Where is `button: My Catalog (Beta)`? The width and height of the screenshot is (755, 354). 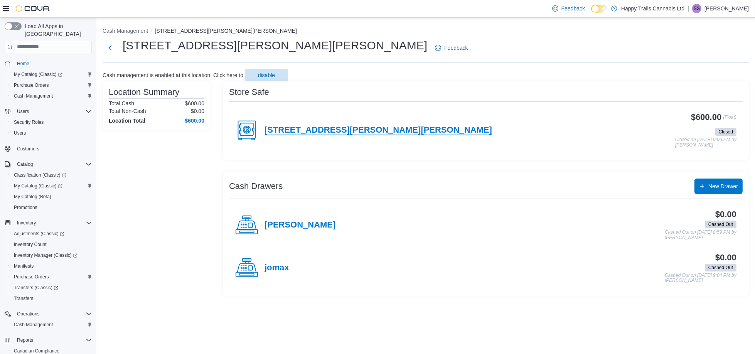 button: My Catalog (Beta) is located at coordinates (51, 197).